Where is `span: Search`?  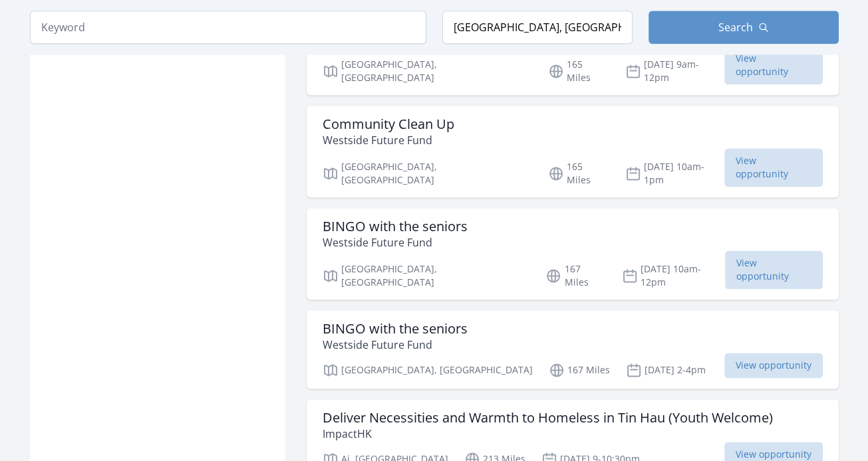 span: Search is located at coordinates (736, 27).